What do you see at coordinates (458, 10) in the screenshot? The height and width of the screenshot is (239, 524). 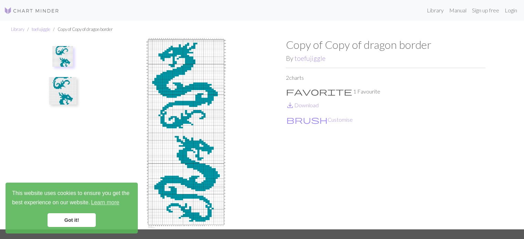 I see `a: Manual` at bounding box center [458, 10].